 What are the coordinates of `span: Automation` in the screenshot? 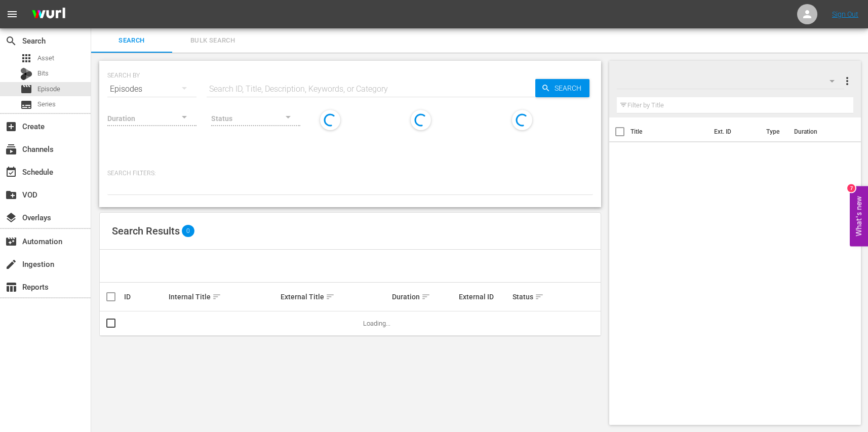 It's located at (11, 241).